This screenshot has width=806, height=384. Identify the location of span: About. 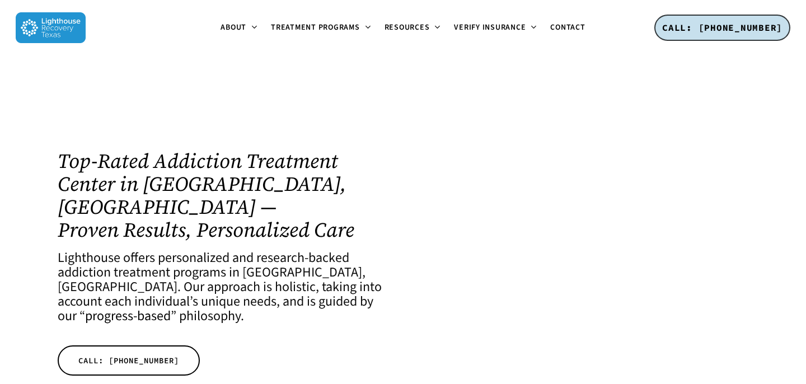
(233, 27).